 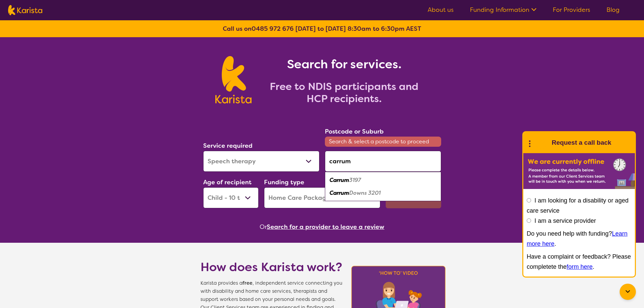 What do you see at coordinates (383, 161) in the screenshot?
I see `input: Type` at bounding box center [383, 161].